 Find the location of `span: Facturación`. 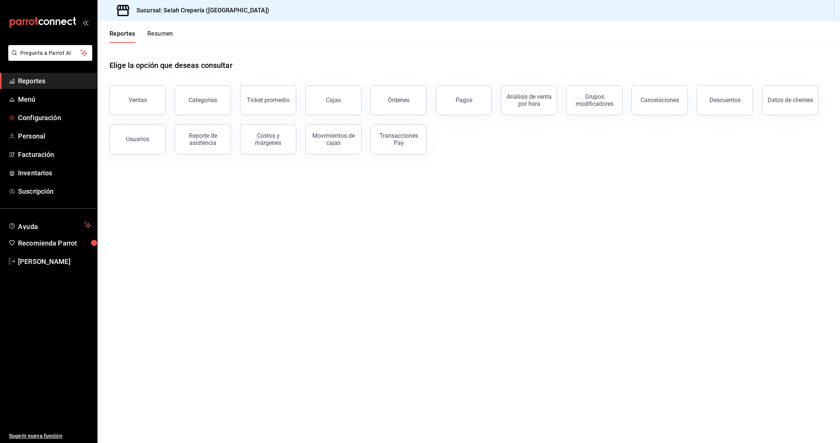

span: Facturación is located at coordinates (54, 154).